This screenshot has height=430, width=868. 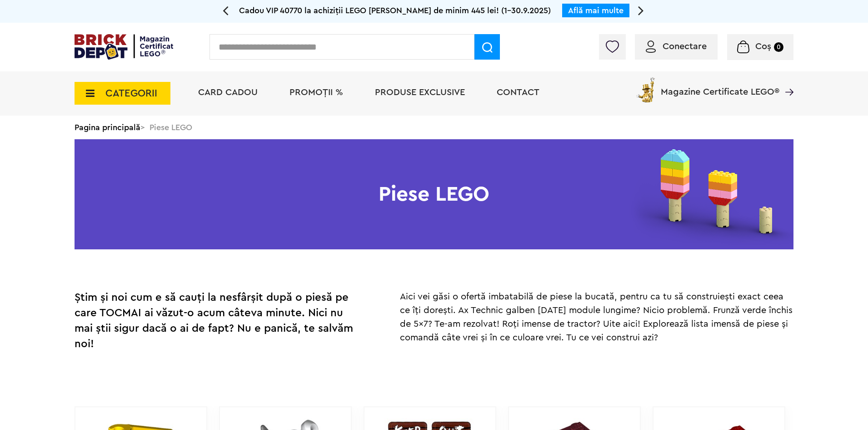 What do you see at coordinates (228, 92) in the screenshot?
I see `a: Card Cadou` at bounding box center [228, 92].